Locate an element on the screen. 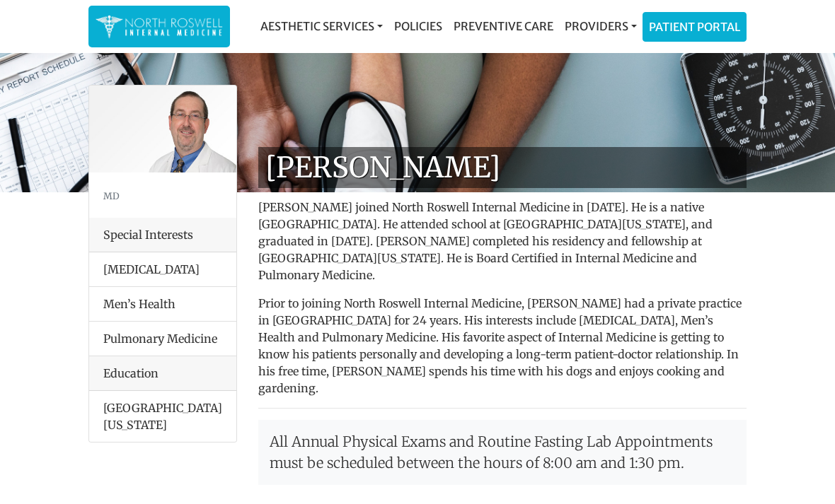 The width and height of the screenshot is (835, 504). li: Men’s Health is located at coordinates (163, 304).